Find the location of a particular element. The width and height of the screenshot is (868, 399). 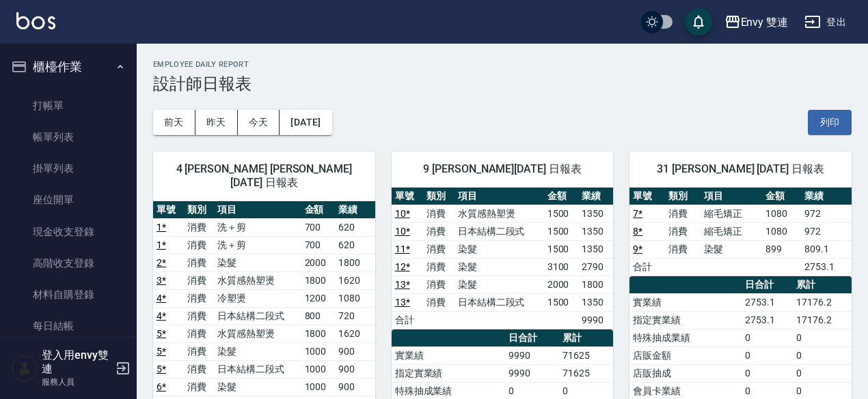

button: save is located at coordinates (698, 22).